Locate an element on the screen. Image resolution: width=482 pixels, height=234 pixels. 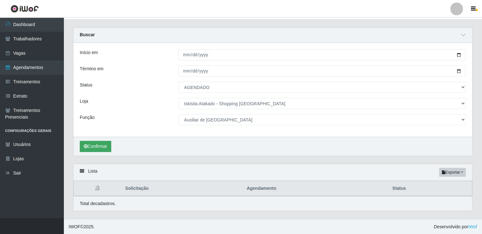
label: Status is located at coordinates (86, 85).